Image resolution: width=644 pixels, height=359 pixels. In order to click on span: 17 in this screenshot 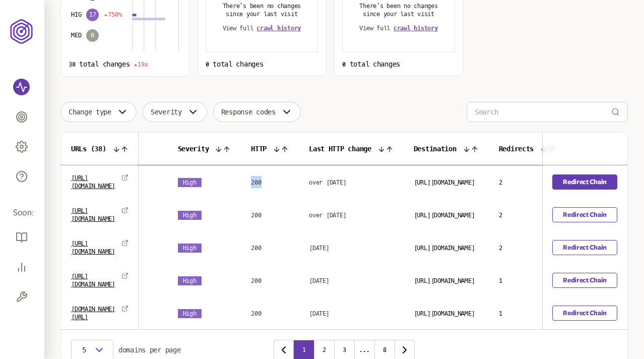, I will do `click(92, 15)`.